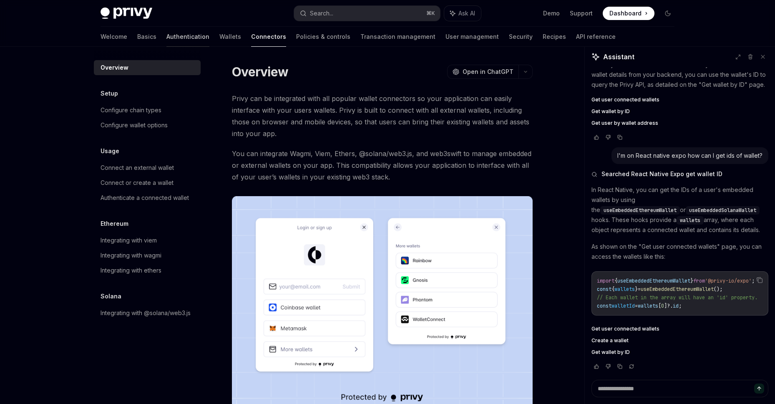 This screenshot has width=775, height=404. What do you see at coordinates (680, 123) in the screenshot?
I see `a: Get user by wallet address` at bounding box center [680, 123].